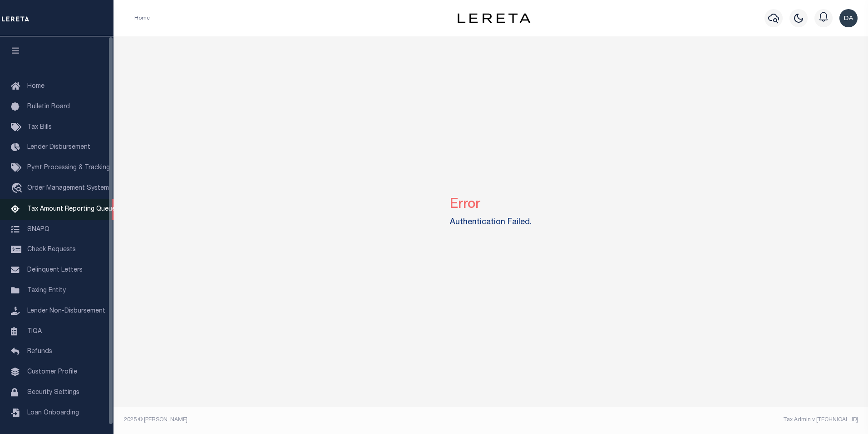 The image size is (868, 434). I want to click on span: Bulletin Board, so click(48, 106).